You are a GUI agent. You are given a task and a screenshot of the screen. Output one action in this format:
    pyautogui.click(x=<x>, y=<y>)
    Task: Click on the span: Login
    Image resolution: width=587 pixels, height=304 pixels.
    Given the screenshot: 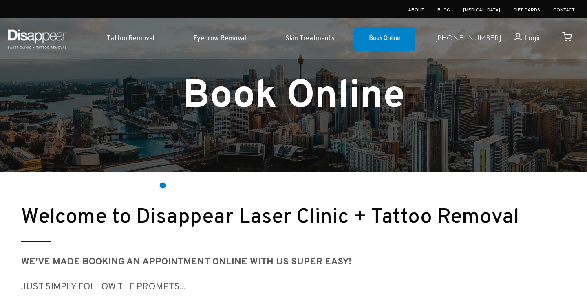 What is the action you would take?
    pyautogui.click(x=532, y=38)
    